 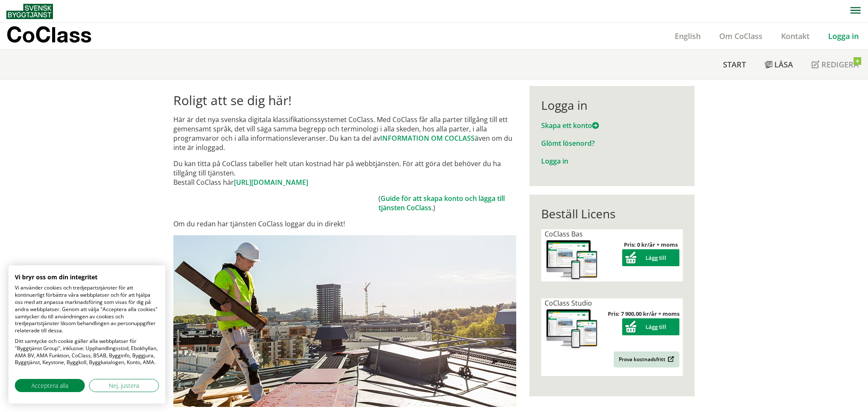 What do you see at coordinates (564, 234) in the screenshot?
I see `span: CoClass Bas` at bounding box center [564, 234].